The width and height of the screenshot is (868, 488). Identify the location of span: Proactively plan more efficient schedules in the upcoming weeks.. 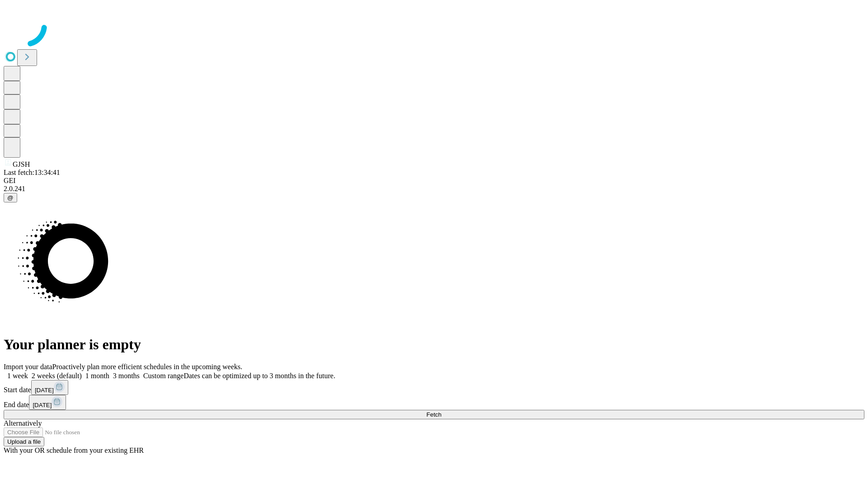
(147, 367).